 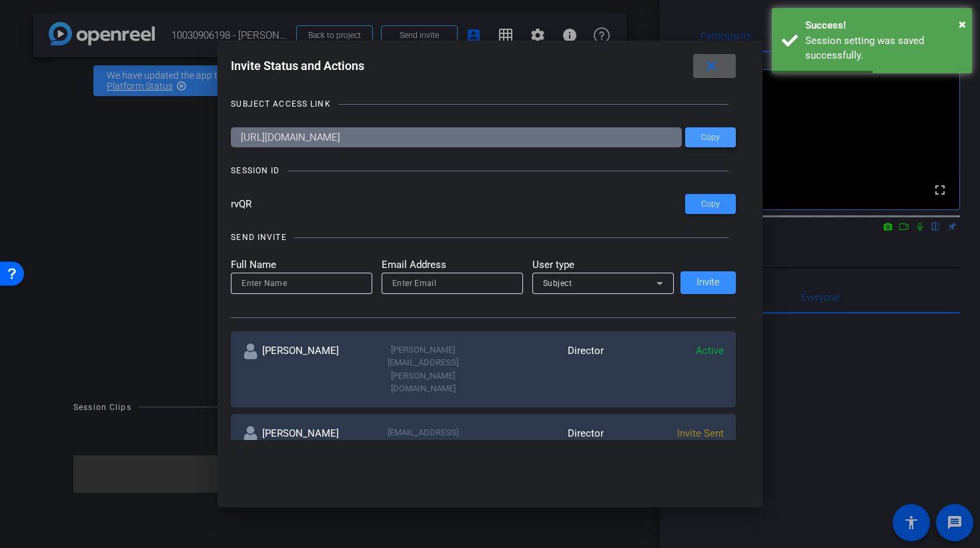 I want to click on div: Invite Status and Actions, so click(x=483, y=66).